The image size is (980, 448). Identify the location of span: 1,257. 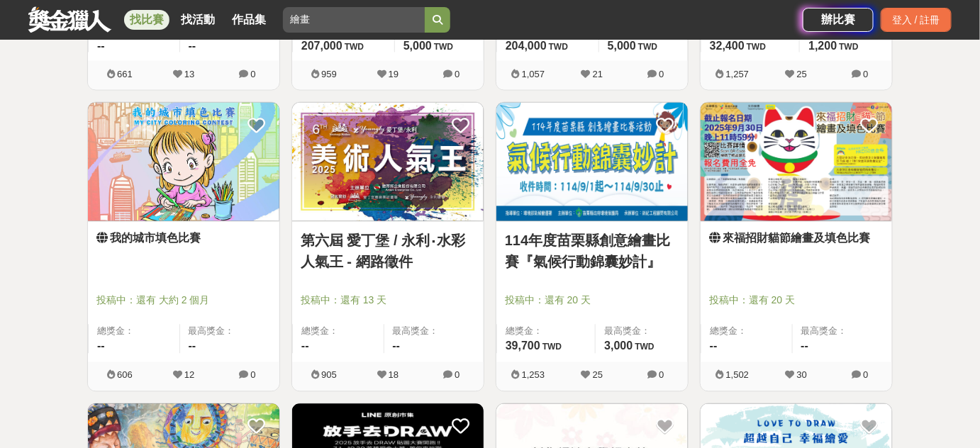
(737, 74).